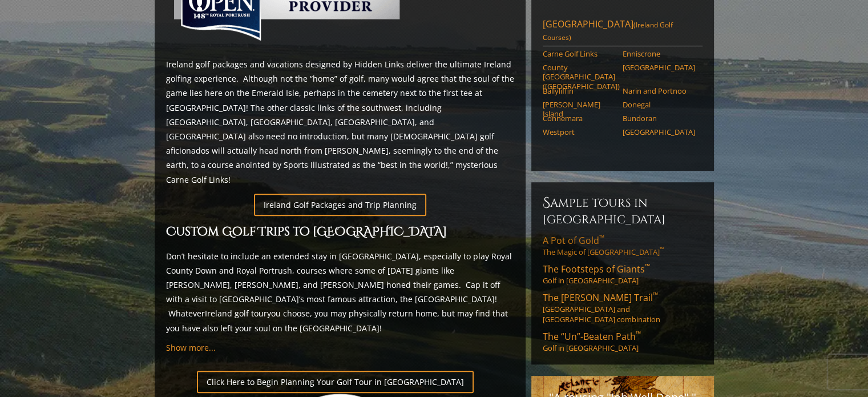 Image resolution: width=868 pixels, height=397 pixels. What do you see at coordinates (659, 105) in the screenshot?
I see `a: Donegal` at bounding box center [659, 105].